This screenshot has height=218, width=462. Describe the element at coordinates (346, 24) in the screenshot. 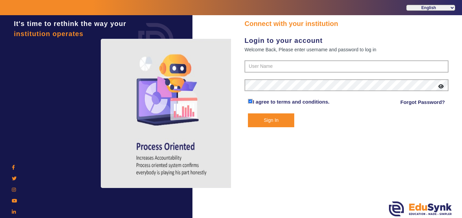

I see `div: Connect with your institution` at that location.